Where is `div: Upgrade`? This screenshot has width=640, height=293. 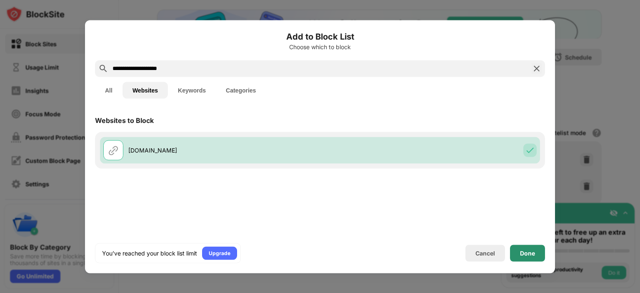 div: Upgrade is located at coordinates (220, 253).